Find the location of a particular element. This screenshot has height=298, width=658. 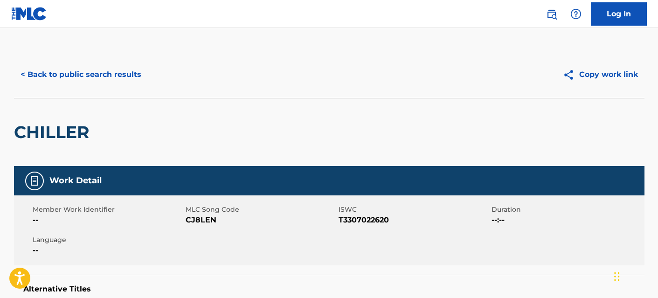

button: < Back to public search results is located at coordinates (81, 75).